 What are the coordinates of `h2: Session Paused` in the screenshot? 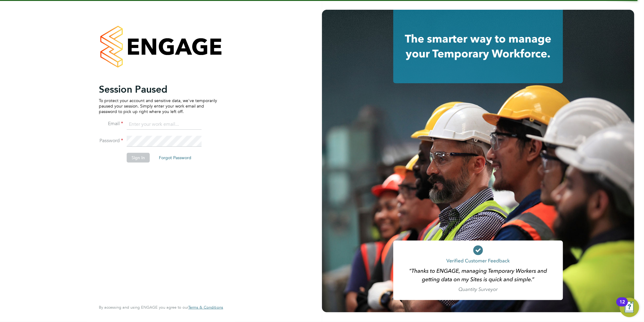 It's located at (158, 89).